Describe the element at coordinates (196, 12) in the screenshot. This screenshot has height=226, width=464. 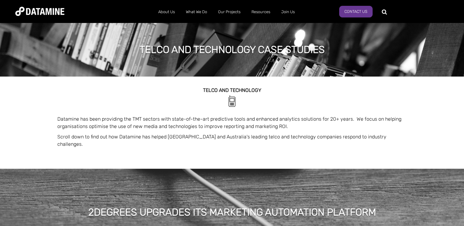
I see `a: What We Do` at that location.